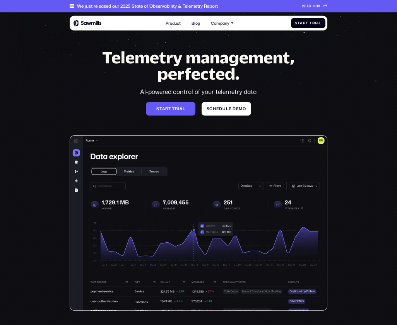 This screenshot has height=325, width=397. Describe the element at coordinates (310, 6) in the screenshot. I see `span: D` at that location.